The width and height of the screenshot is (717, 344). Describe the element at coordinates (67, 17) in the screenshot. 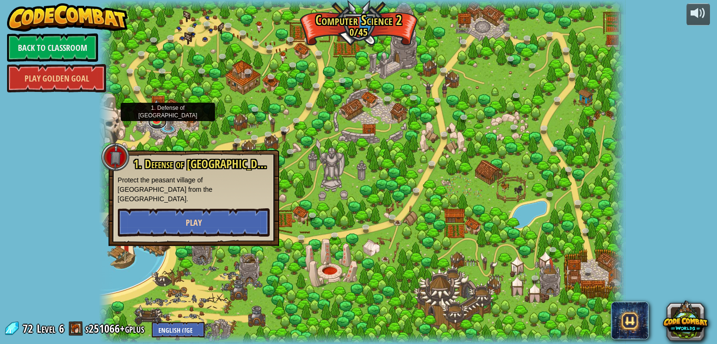

I see `img: CodeCombat - Learn how to code by playing a game` at that location.